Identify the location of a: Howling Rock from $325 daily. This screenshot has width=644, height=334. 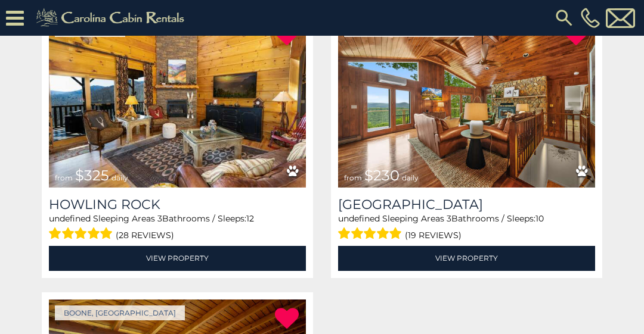
(177, 102).